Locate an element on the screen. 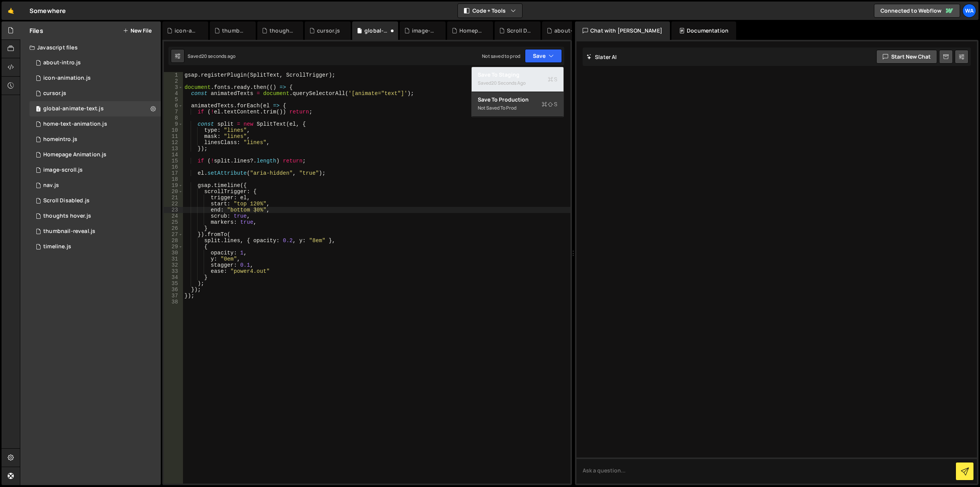 The height and width of the screenshot is (487, 980). div: 12 is located at coordinates (174, 143).